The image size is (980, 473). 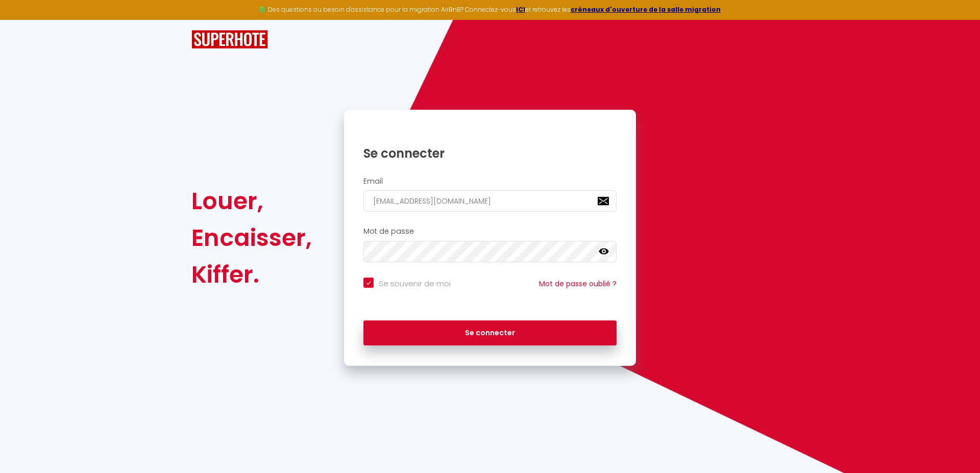 I want to click on img: SuperHote logo, so click(x=230, y=39).